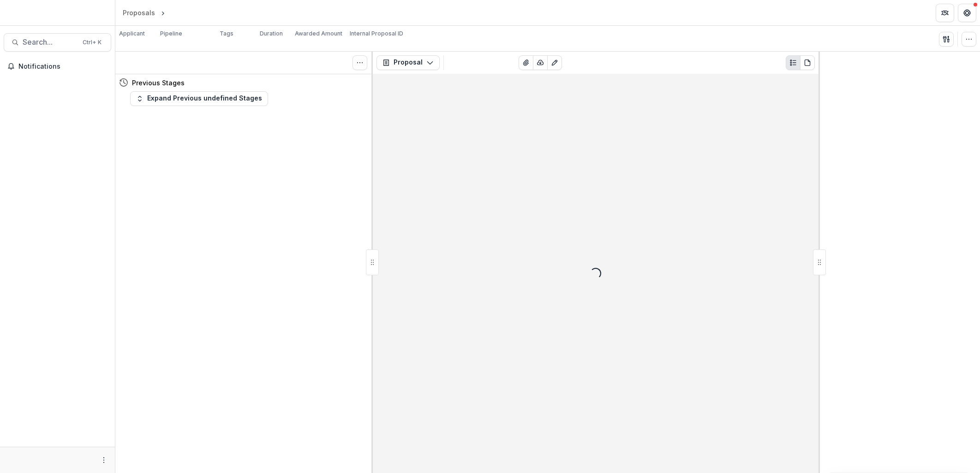  I want to click on button: Search..., so click(57, 42).